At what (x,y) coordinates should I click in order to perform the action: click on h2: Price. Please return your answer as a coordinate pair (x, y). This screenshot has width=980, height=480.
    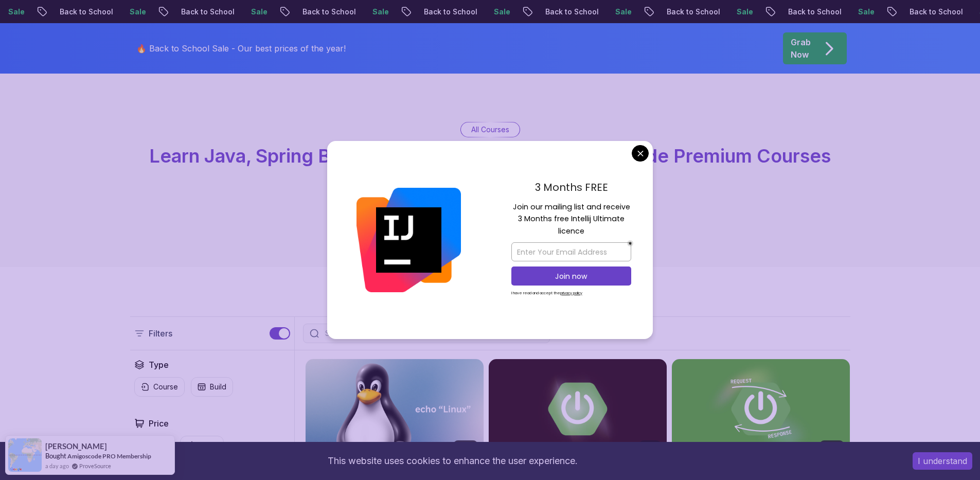
    Looking at the image, I should click on (158, 423).